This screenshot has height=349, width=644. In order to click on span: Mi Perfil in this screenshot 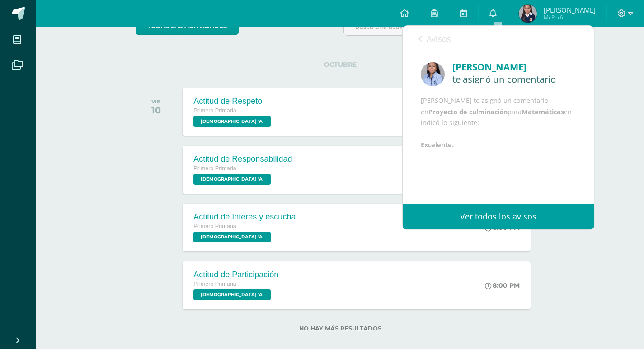, I will do `click(569, 17)`.